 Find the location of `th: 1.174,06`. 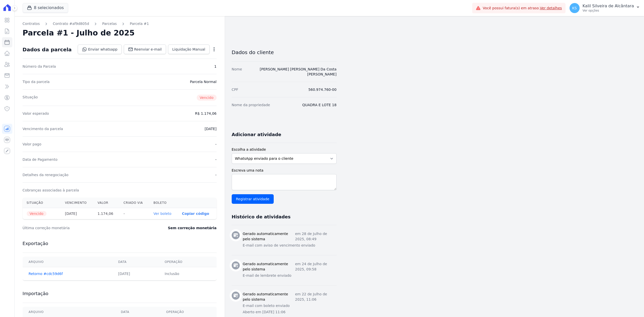

th: 1.174,06 is located at coordinates (107, 214).